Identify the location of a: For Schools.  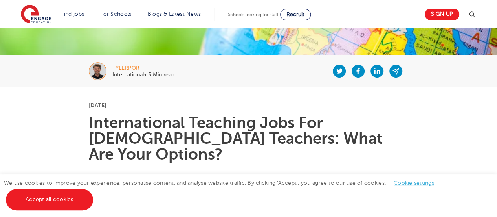
(116, 14).